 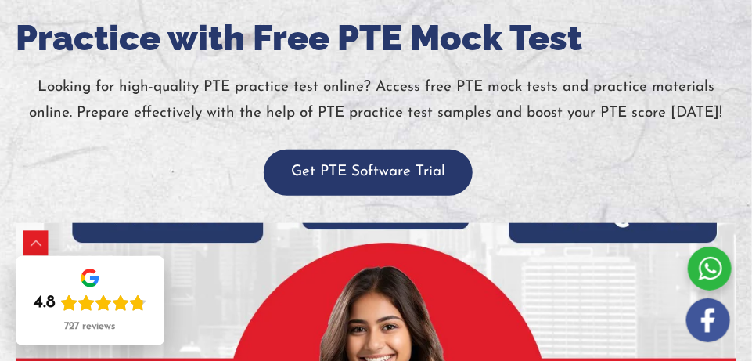 What do you see at coordinates (368, 172) in the screenshot?
I see `button: Get PTE Software Trial` at bounding box center [368, 172].